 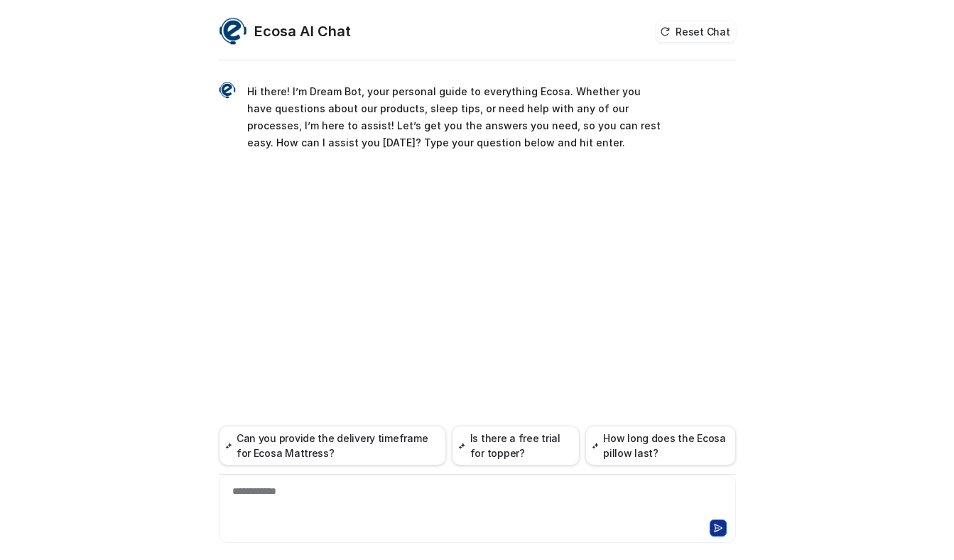 What do you see at coordinates (515, 446) in the screenshot?
I see `button: Is there a free trial for topper?` at bounding box center [515, 446].